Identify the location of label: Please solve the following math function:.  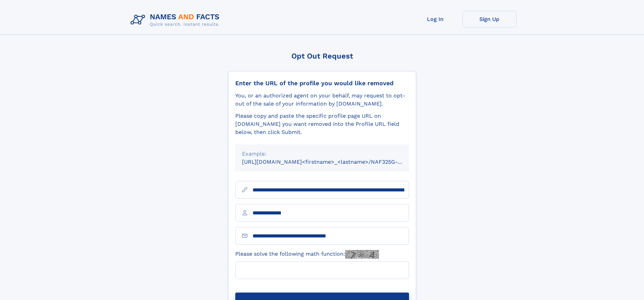
(307, 255).